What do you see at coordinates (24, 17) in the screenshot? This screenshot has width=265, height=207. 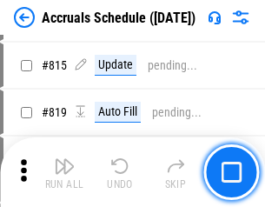 I see `img: Back` at bounding box center [24, 17].